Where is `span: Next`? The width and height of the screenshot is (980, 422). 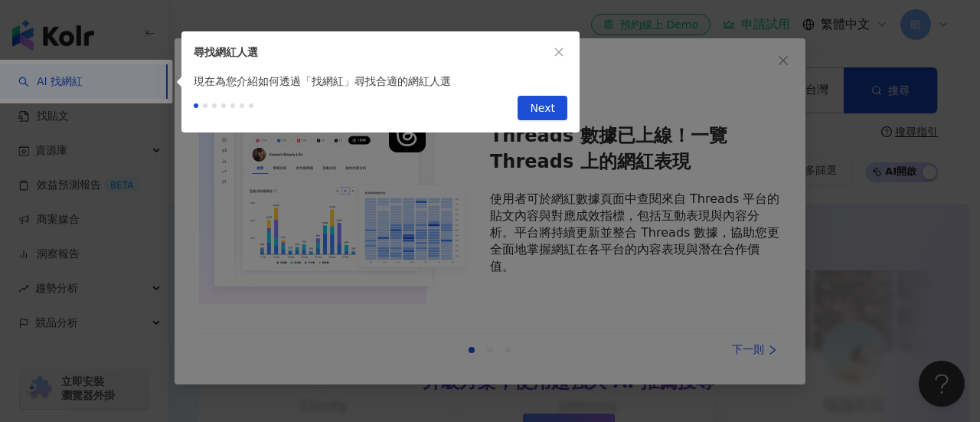
span: Next is located at coordinates (542, 109).